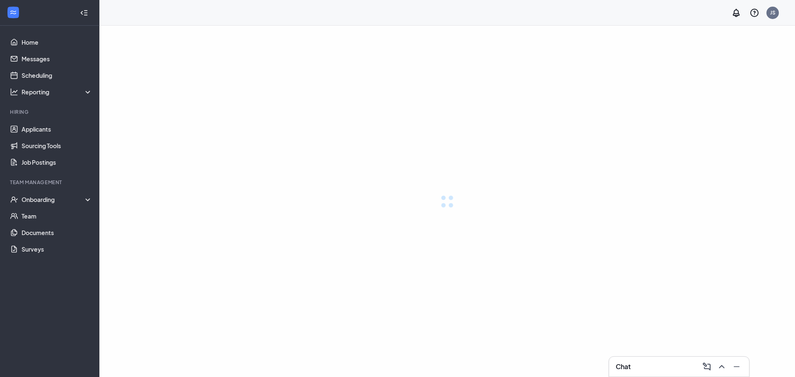 The width and height of the screenshot is (795, 377). What do you see at coordinates (14, 92) in the screenshot?
I see `svg: Analysis` at bounding box center [14, 92].